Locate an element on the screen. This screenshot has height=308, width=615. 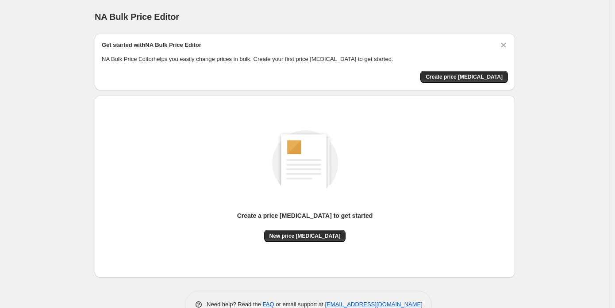
button: Dismiss card is located at coordinates (504, 45).